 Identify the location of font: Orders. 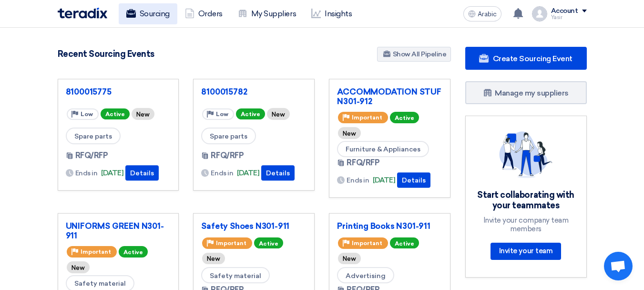
(210, 14).